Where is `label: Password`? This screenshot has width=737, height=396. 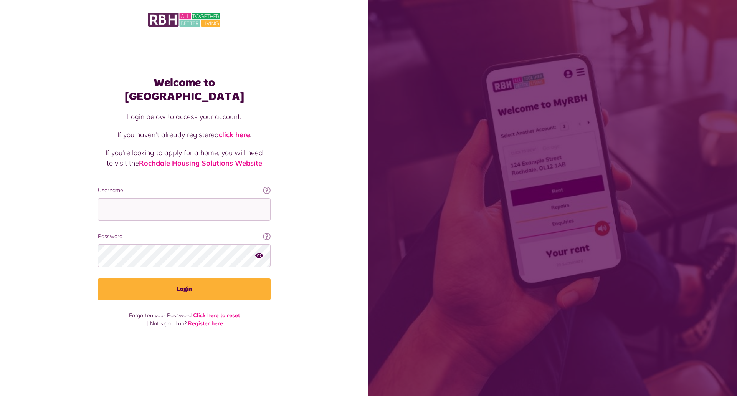
label: Password is located at coordinates (184, 236).